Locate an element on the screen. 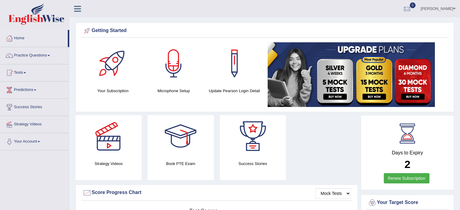 This screenshot has width=460, height=210. span: 0 is located at coordinates (413, 5).